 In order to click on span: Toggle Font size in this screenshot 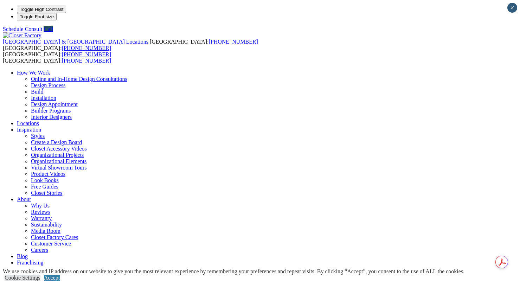, I will do `click(37, 17)`.